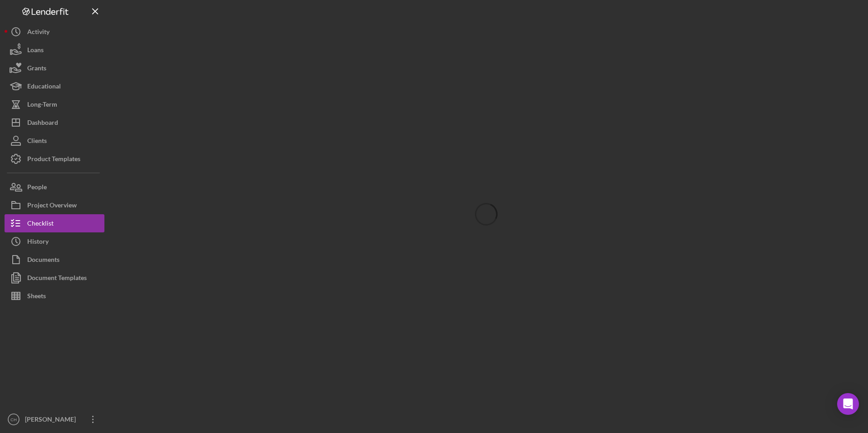  Describe the element at coordinates (41, 224) in the screenshot. I see `div: Checklist` at that location.